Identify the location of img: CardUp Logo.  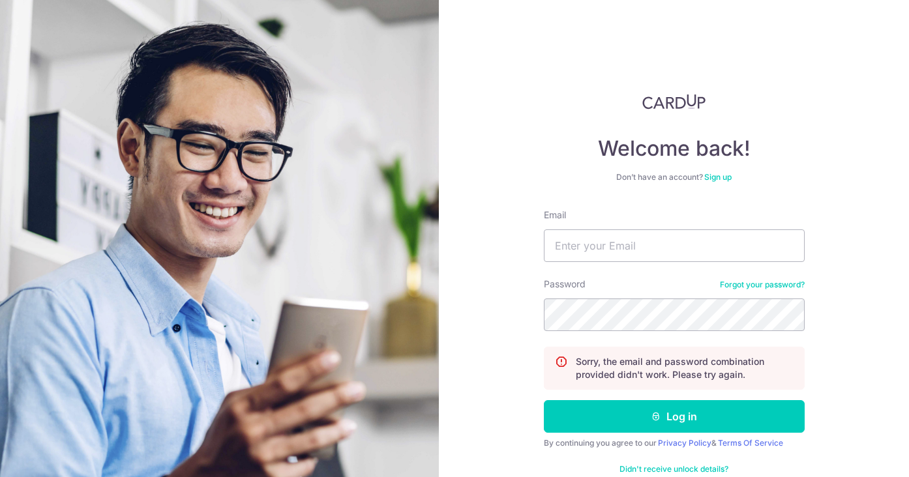
(674, 102).